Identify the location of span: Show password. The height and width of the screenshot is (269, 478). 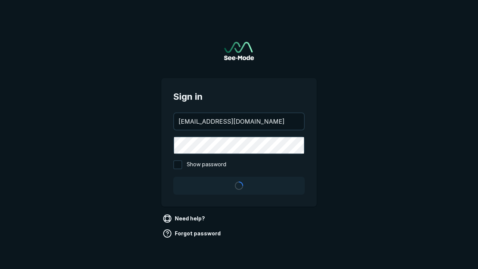
(207, 165).